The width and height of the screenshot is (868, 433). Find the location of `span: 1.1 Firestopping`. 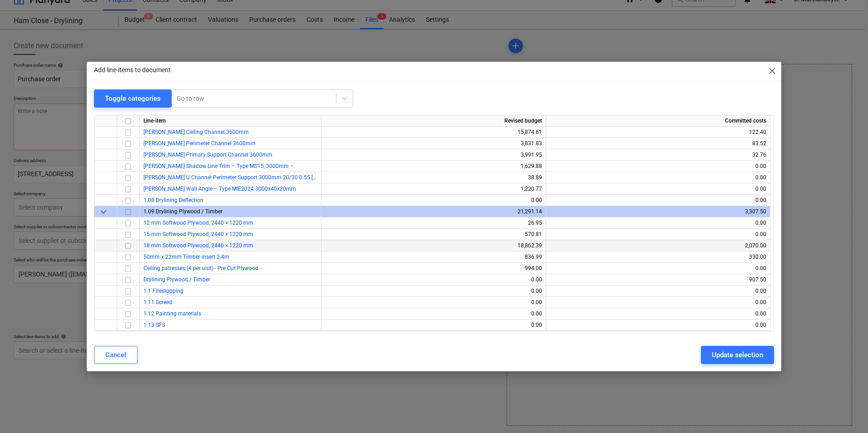

span: 1.1 Firestopping is located at coordinates (163, 291).